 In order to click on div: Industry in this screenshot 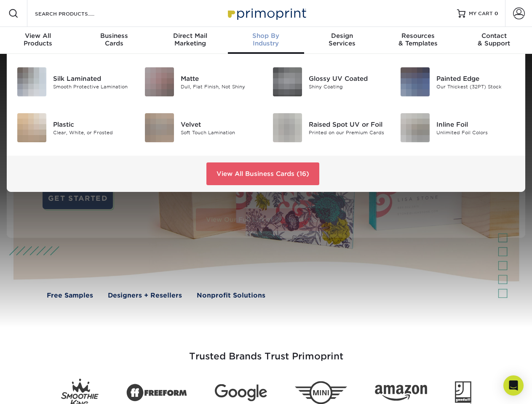, I will do `click(266, 39)`.